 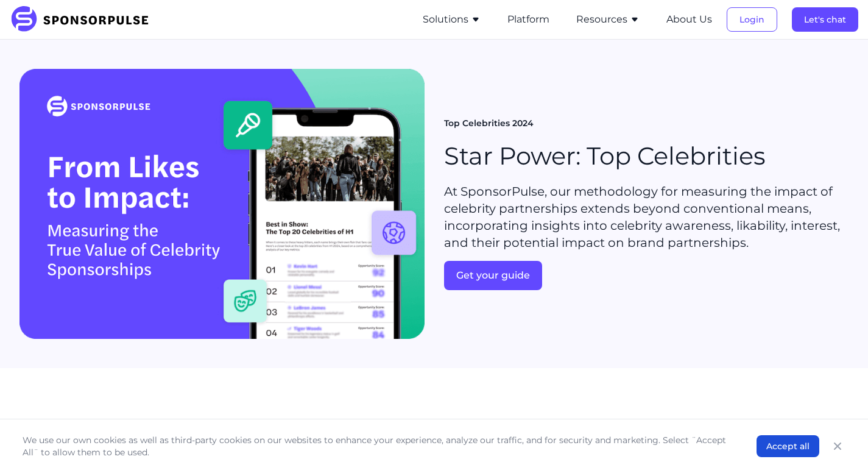 What do you see at coordinates (838, 443) in the screenshot?
I see `div: Chat Widget` at bounding box center [838, 443].